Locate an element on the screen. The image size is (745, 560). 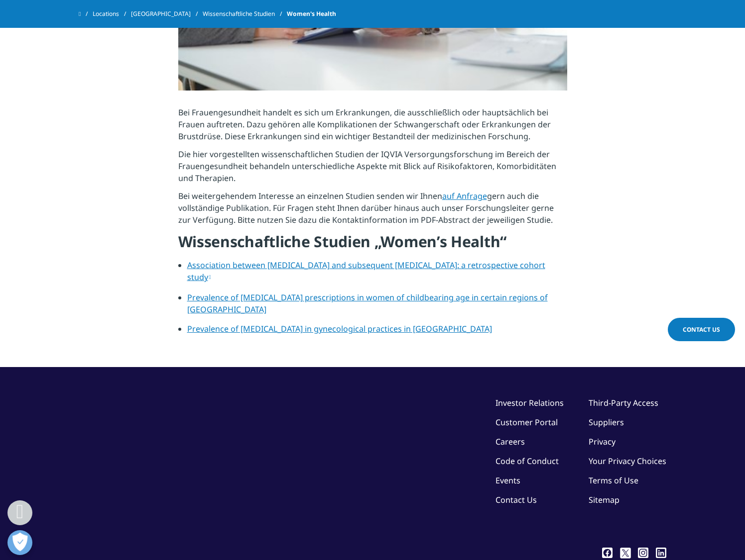
a: Wissenschaftliche Studien is located at coordinates (245, 14).